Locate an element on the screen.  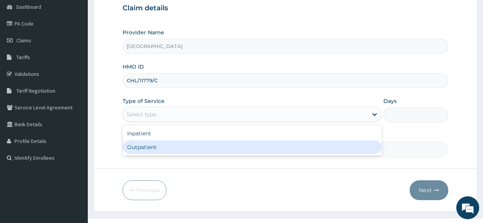
label: Provider Name is located at coordinates (143, 32).